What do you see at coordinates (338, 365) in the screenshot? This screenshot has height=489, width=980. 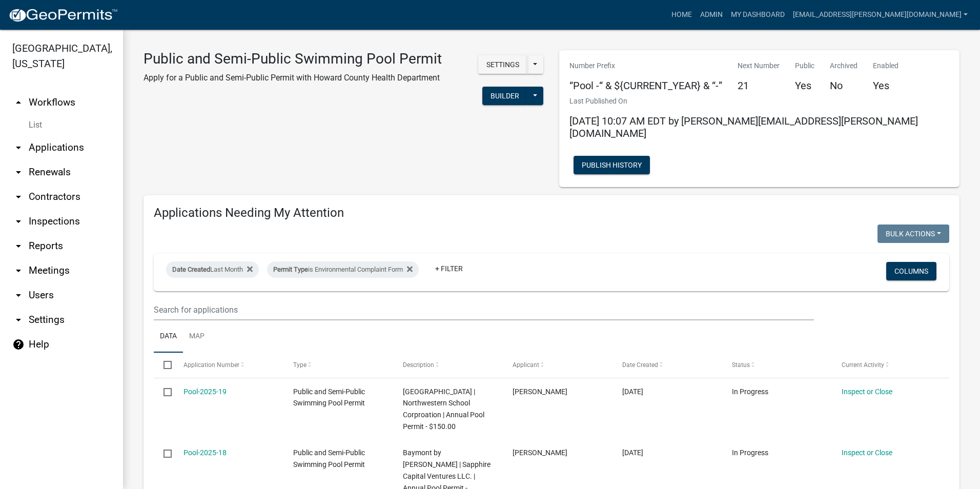 I see `datatable-header-cell: Type` at bounding box center [338, 365].